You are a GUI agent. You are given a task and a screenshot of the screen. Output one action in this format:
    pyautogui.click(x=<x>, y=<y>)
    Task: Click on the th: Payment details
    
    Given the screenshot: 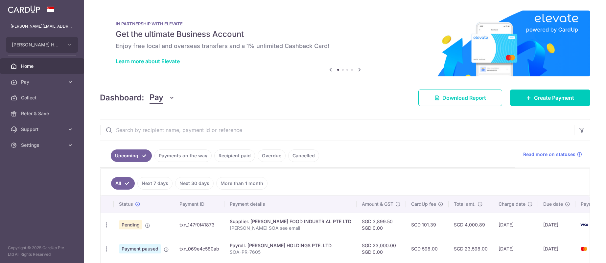 What is the action you would take?
    pyautogui.click(x=291, y=204)
    